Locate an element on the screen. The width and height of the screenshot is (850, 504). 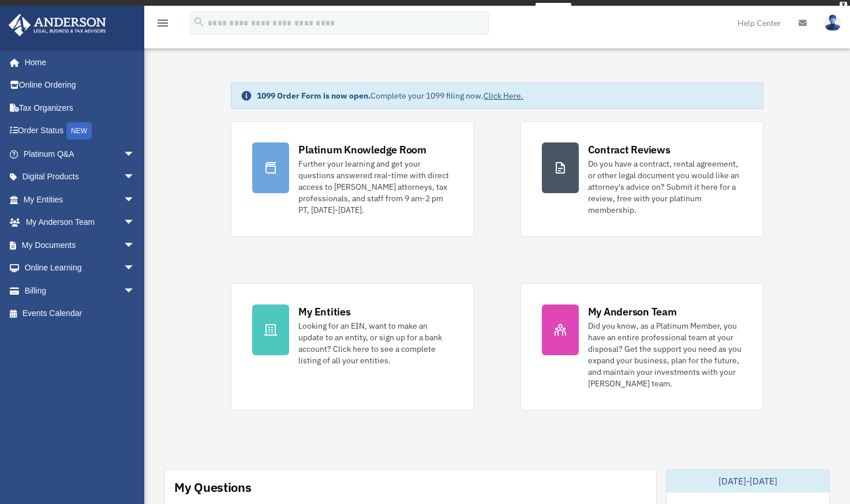
a: My Entities Looking for an EIN, want to make an update to an entity, or sign up for a bank accoun... is located at coordinates (352, 347).